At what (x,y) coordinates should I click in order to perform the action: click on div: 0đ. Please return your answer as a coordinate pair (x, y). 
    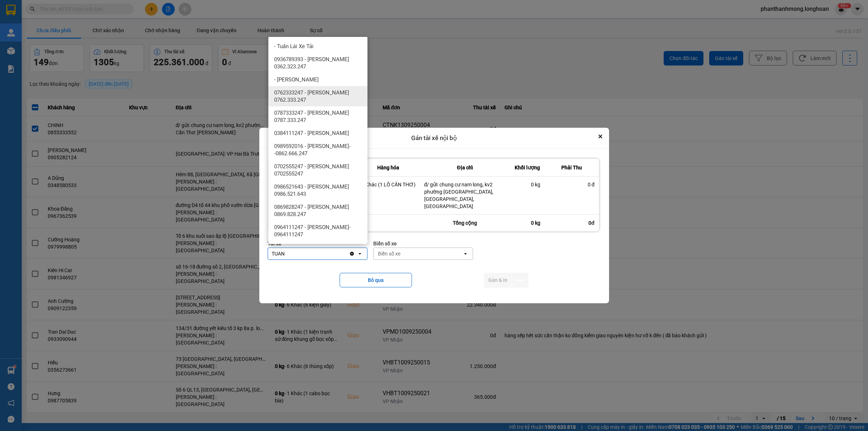
    Looking at the image, I should click on (572, 223).